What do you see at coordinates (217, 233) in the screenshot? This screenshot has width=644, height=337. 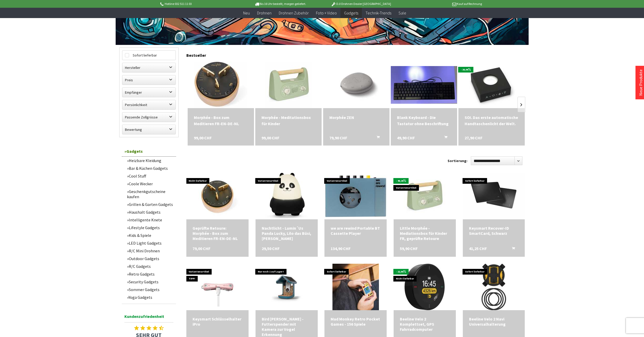 I see `div: Geprüfte Retoure: Morphée - Box zum Meditieren FR-EN-DE-NL` at bounding box center [217, 233].